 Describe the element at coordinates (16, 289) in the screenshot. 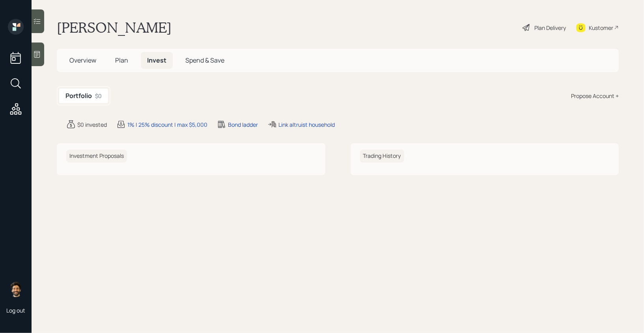

I see `img: eric-schwartz-headshot.png` at that location.